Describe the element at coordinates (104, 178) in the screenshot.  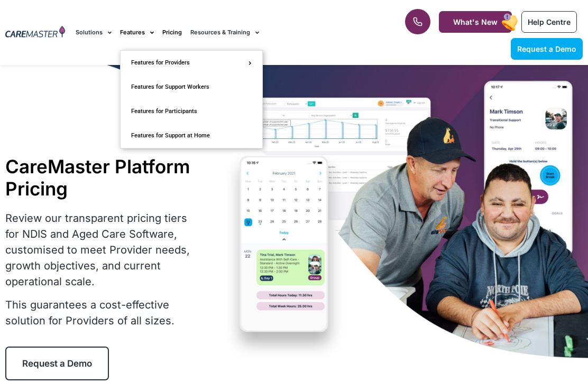
I see `h1: CareMaster Platform Pricing` at that location.